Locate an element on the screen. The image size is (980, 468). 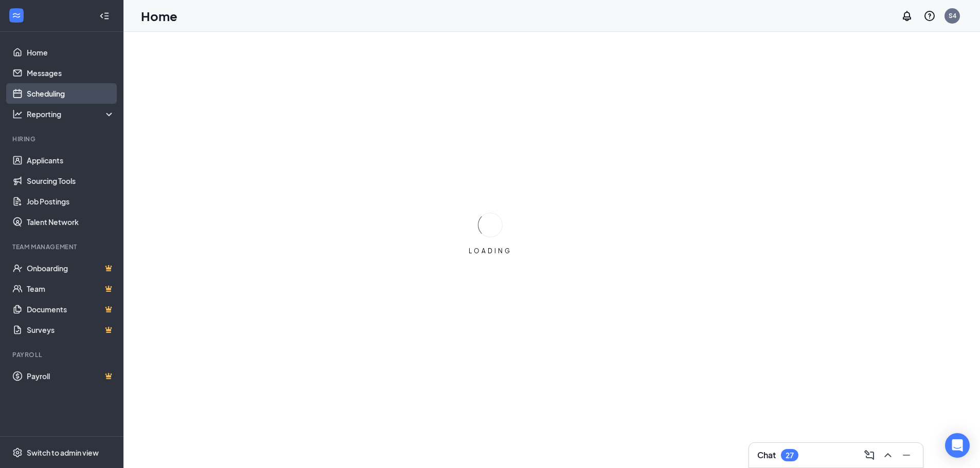
a: OnboardingCrown is located at coordinates (70, 268).